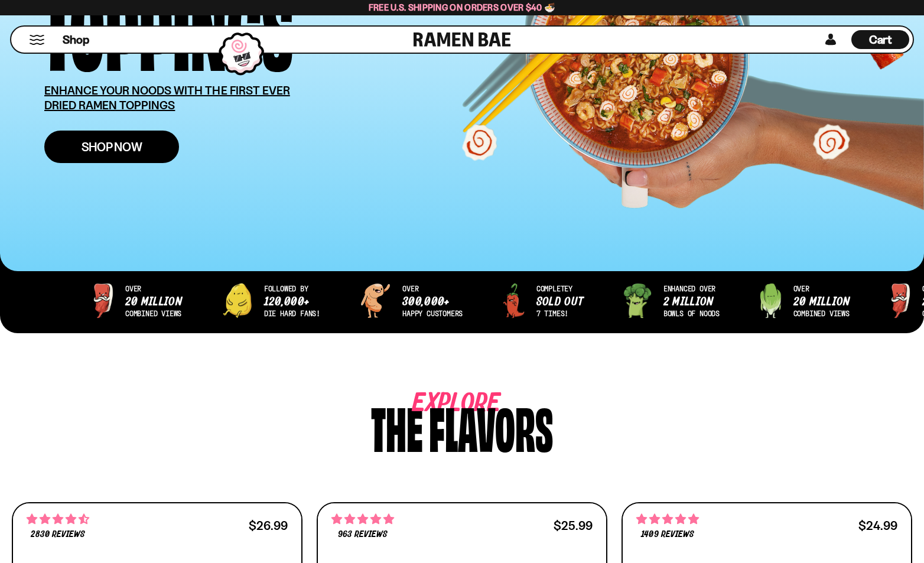  I want to click on div: $24.99, so click(878, 525).